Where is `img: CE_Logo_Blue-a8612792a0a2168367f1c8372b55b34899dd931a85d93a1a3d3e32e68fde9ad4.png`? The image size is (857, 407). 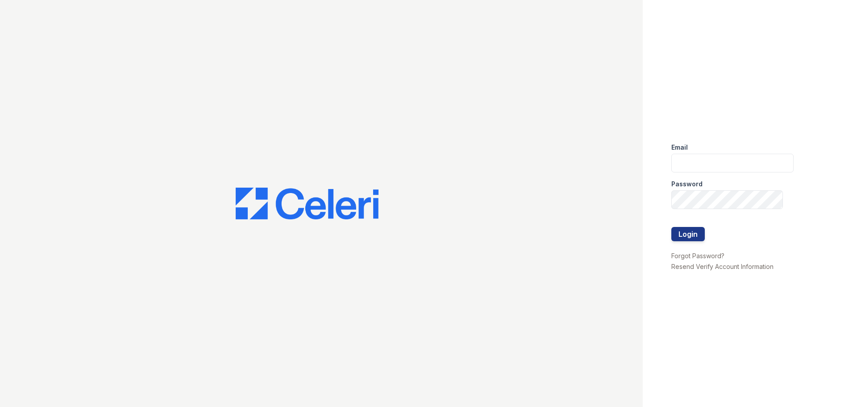
img: CE_Logo_Blue-a8612792a0a2168367f1c8372b55b34899dd931a85d93a1a3d3e32e68fde9ad4.png is located at coordinates (307, 204).